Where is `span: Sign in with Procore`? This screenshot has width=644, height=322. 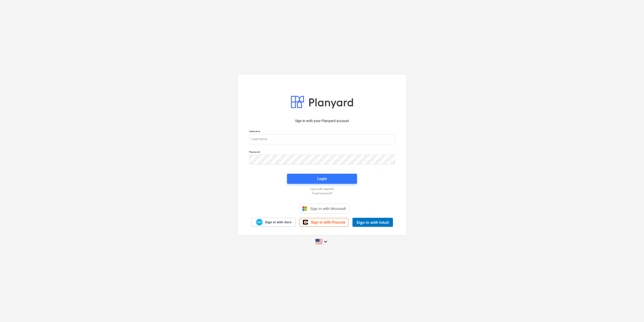
span: Sign in with Procore is located at coordinates (328, 222).